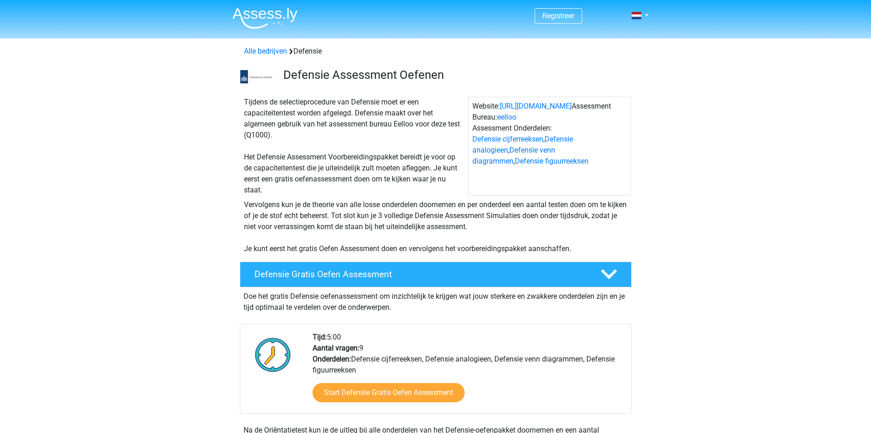 The height and width of the screenshot is (433, 871). I want to click on a: Defensie Gratis Oefen Assessment, so click(436, 274).